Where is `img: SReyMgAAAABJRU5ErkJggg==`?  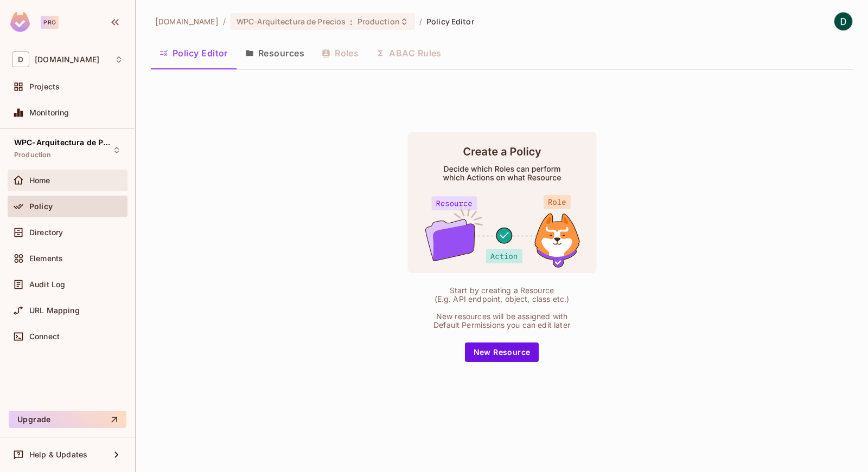 img: SReyMgAAAABJRU5ErkJggg== is located at coordinates (20, 22).